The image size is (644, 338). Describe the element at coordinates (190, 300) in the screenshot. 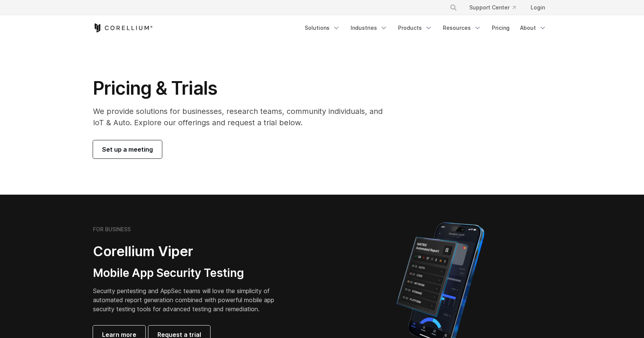

I see `p: Security pentesting and AppSec teams will love the simplicity of automated report generation comb...` at that location.